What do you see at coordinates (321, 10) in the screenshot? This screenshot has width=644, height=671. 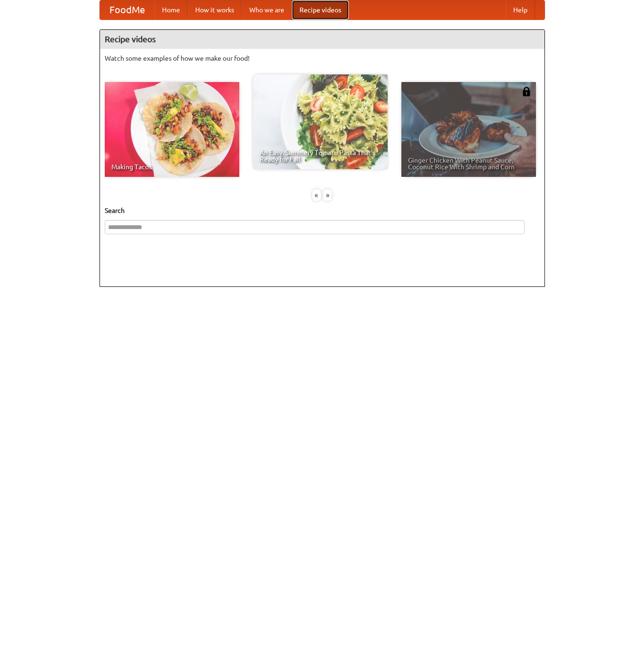 I see `a: Recipe videos` at bounding box center [321, 10].